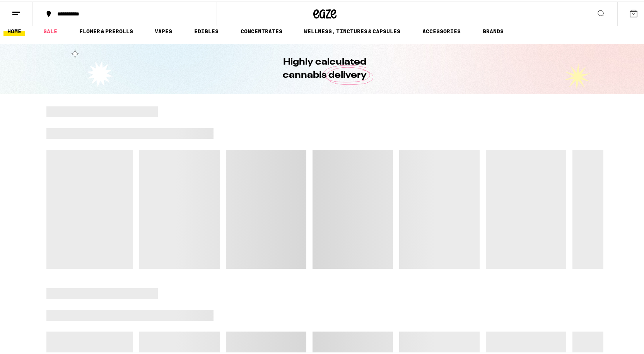 Image resolution: width=644 pixels, height=354 pixels. Describe the element at coordinates (50, 30) in the screenshot. I see `a: SALE` at that location.